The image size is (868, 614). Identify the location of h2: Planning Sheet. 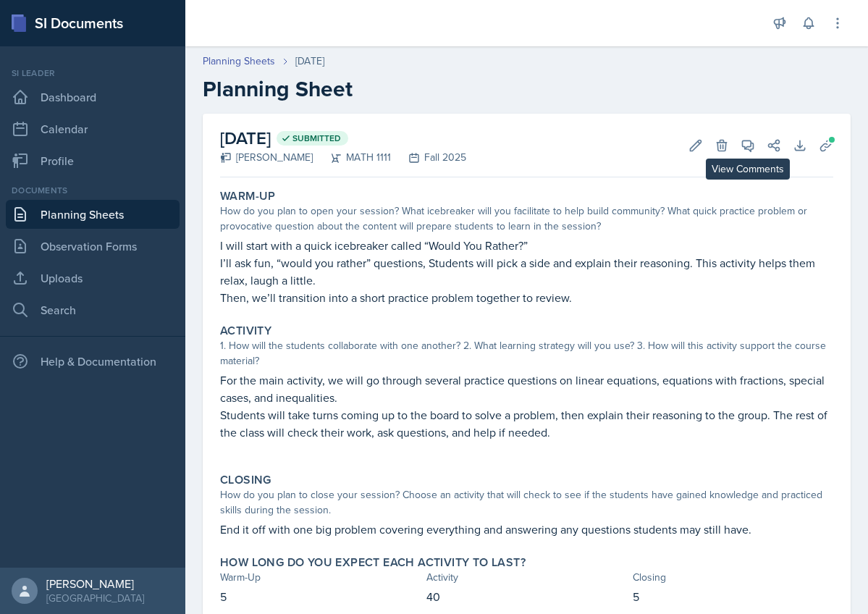
(526, 89).